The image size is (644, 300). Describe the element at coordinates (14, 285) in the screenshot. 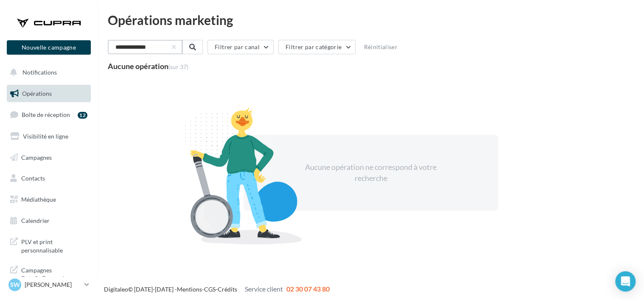

I see `span: SW` at that location.